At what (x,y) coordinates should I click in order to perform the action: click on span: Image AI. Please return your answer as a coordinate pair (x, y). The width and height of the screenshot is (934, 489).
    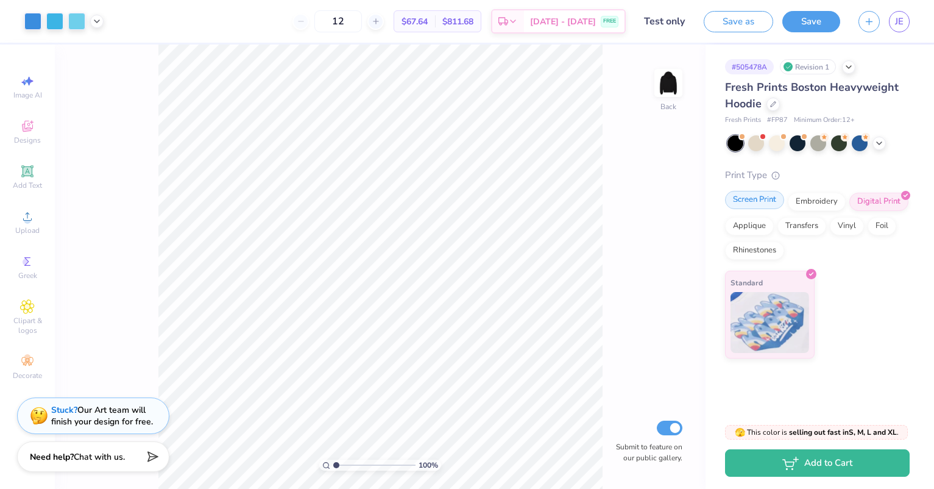
    Looking at the image, I should click on (27, 95).